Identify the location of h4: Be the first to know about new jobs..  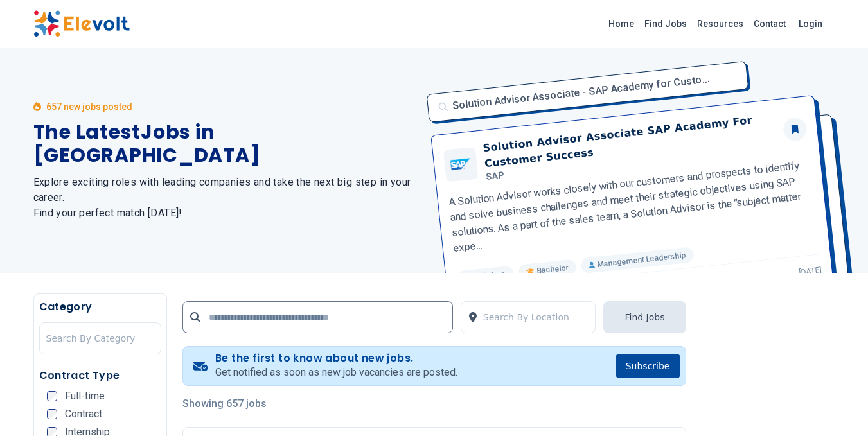
(336, 359).